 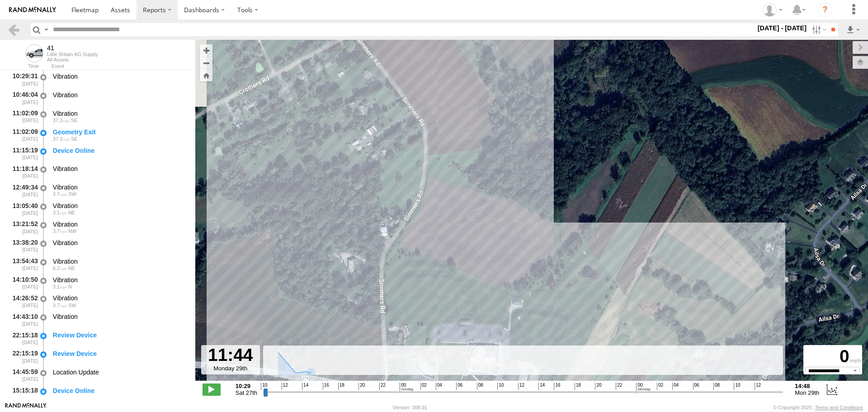 What do you see at coordinates (206, 50) in the screenshot?
I see `button: Zoom in` at bounding box center [206, 50].